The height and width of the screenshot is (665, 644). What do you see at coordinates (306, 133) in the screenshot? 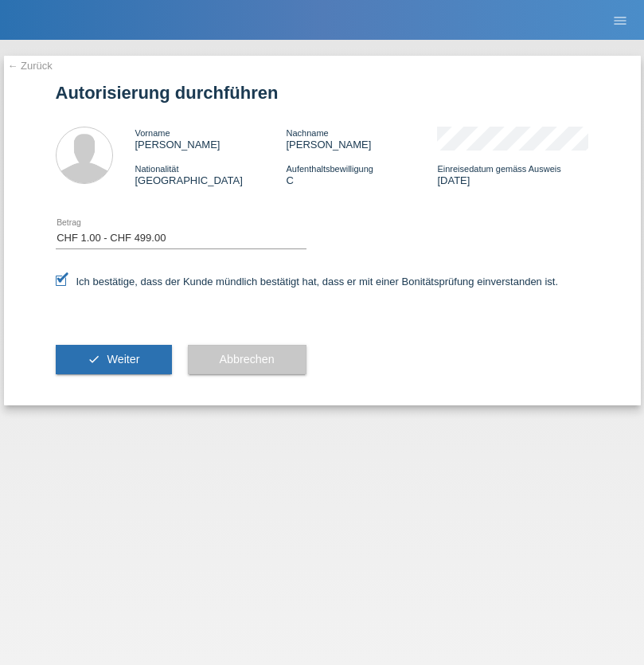
I see `span: Nachname` at bounding box center [306, 133].